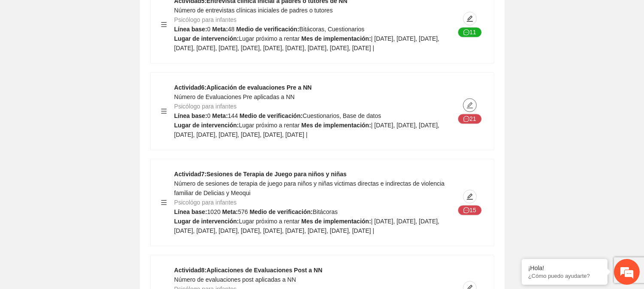 This screenshot has width=644, height=289. I want to click on strong: Actividad 7 : Sesiones de Terapia de Juego para niños y niñas, so click(260, 174).